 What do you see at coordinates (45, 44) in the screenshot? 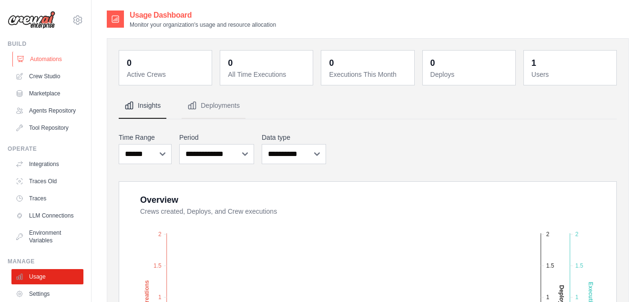
I see `div: Build` at bounding box center [45, 44].